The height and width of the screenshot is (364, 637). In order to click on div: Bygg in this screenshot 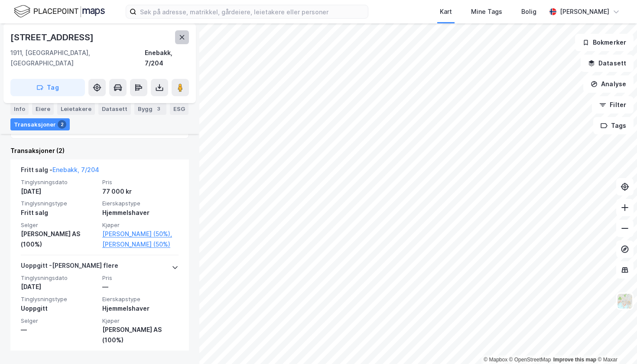, I will do `click(150, 108)`.